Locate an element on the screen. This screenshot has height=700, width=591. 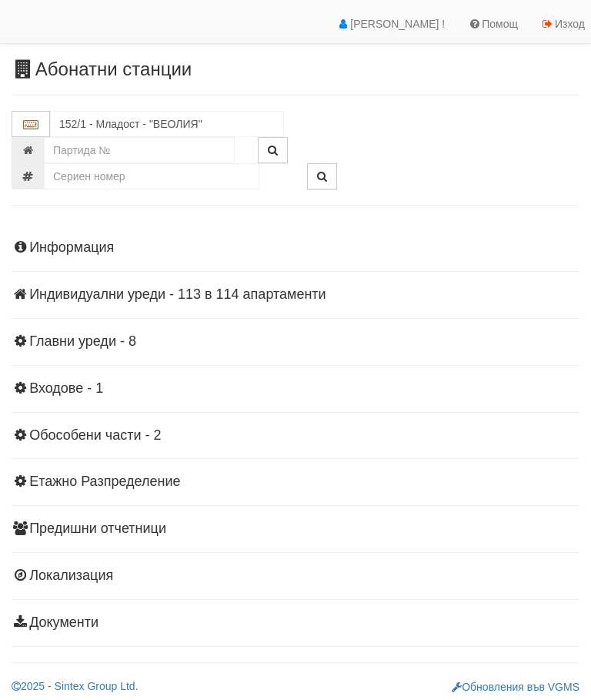
input: Сериен номер is located at coordinates (152, 177).